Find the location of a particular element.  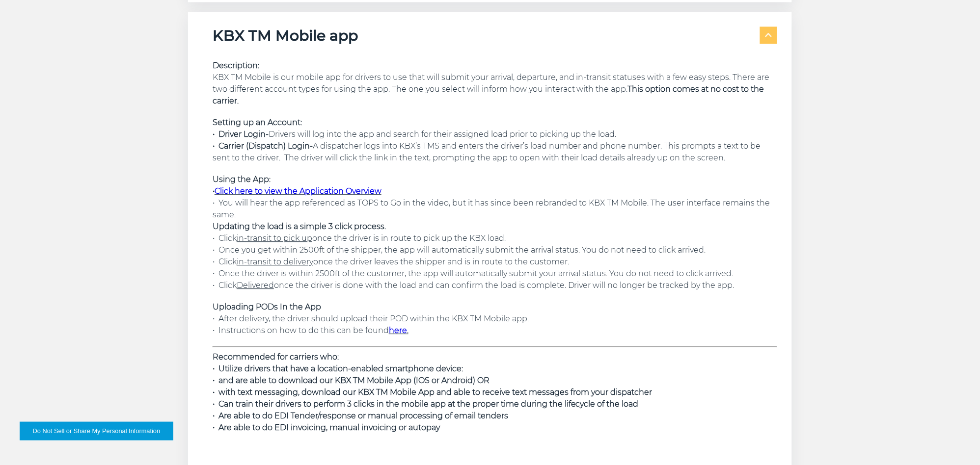

strong: Description: is located at coordinates (236, 65).